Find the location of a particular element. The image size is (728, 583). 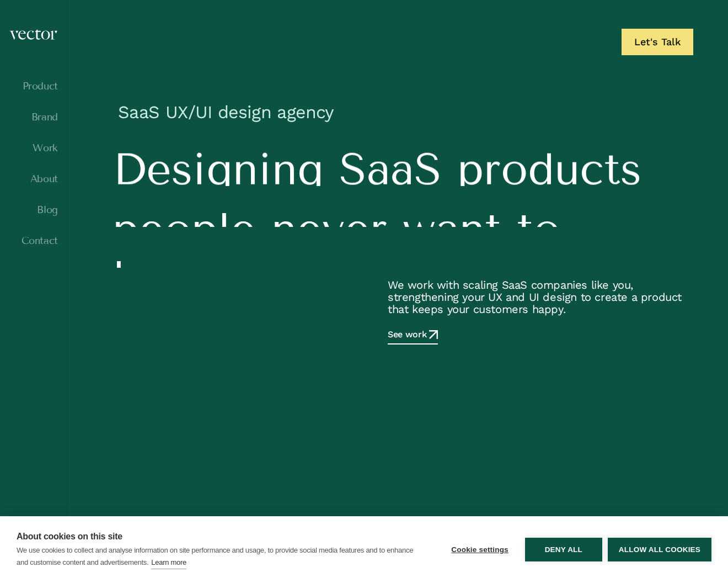

p: We use cookies to collect and analyse information on site performance and usage, to provide socia... is located at coordinates (214, 556).